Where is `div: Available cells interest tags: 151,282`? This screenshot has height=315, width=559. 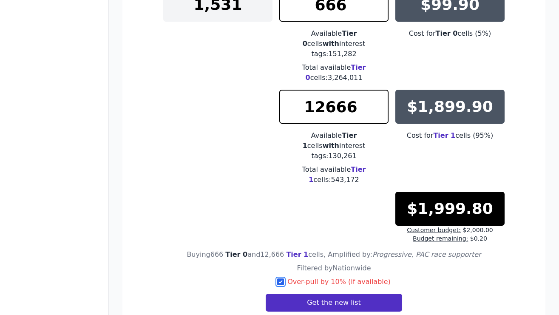
div: Available cells interest tags: 151,282 is located at coordinates (334, 44).